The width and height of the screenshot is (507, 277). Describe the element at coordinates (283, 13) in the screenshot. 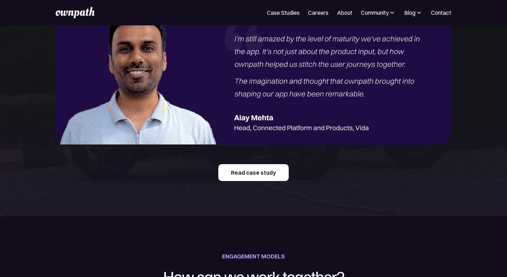

I see `a: Case Studies` at that location.